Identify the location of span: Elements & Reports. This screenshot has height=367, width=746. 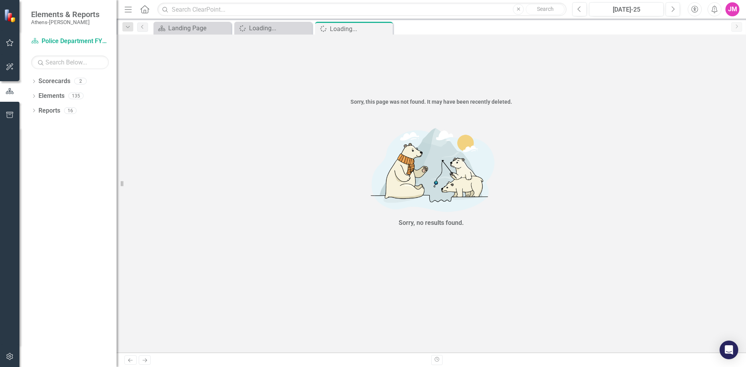
(65, 14).